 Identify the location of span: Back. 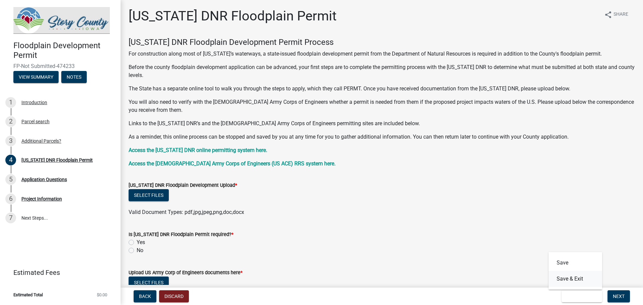
(145, 296).